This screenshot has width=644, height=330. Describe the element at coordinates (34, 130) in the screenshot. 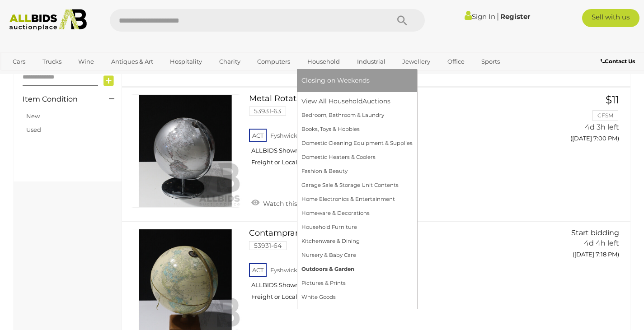

I see `a: Used` at that location.